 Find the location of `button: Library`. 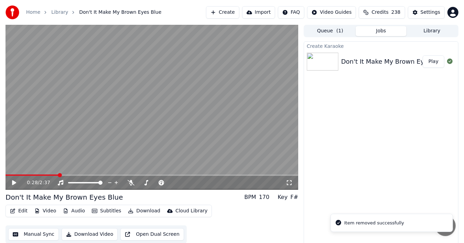

button: Library is located at coordinates (432, 31).